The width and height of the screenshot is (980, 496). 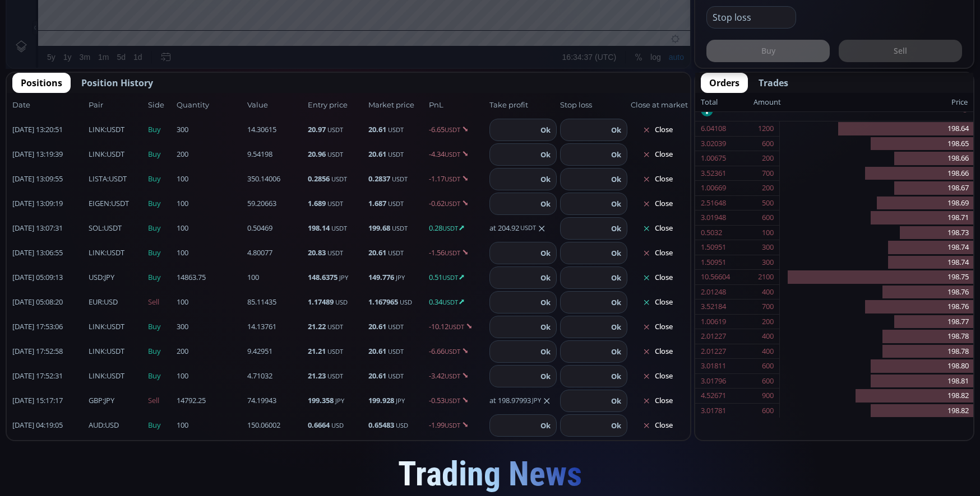 I want to click on div: Volume, so click(x=49, y=44).